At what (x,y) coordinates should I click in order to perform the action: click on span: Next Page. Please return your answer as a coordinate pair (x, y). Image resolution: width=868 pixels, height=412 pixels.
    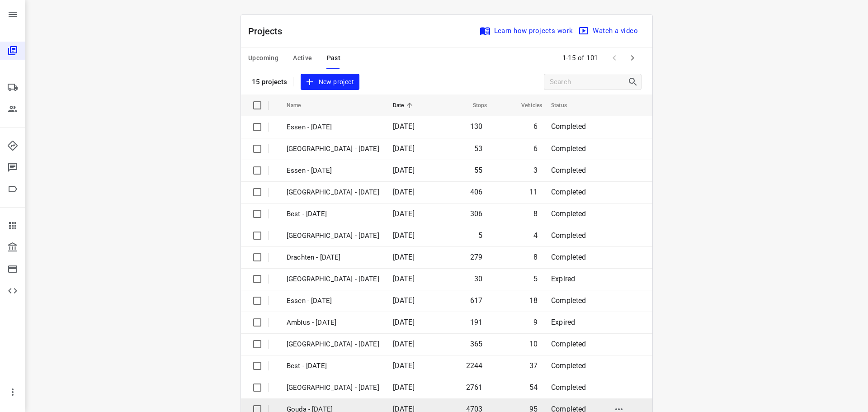
    Looking at the image, I should click on (633, 58).